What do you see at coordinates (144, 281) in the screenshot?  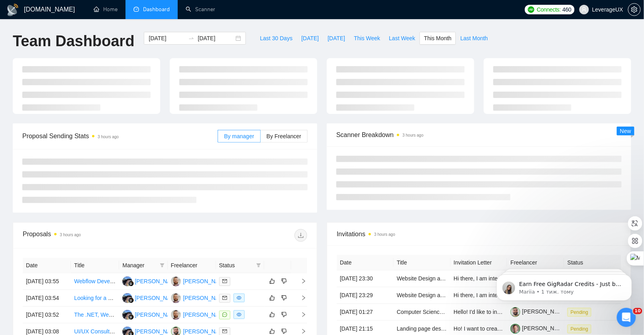 I see `a: Webflow Developer & Automations Specialist (AU Hours)` at bounding box center [144, 281].